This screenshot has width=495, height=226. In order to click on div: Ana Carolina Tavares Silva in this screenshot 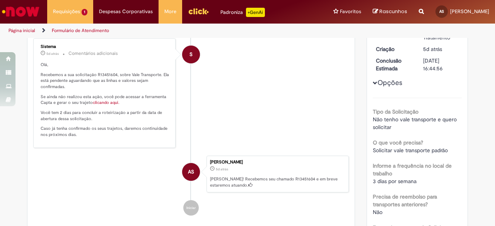, I will do `click(191, 172)`.